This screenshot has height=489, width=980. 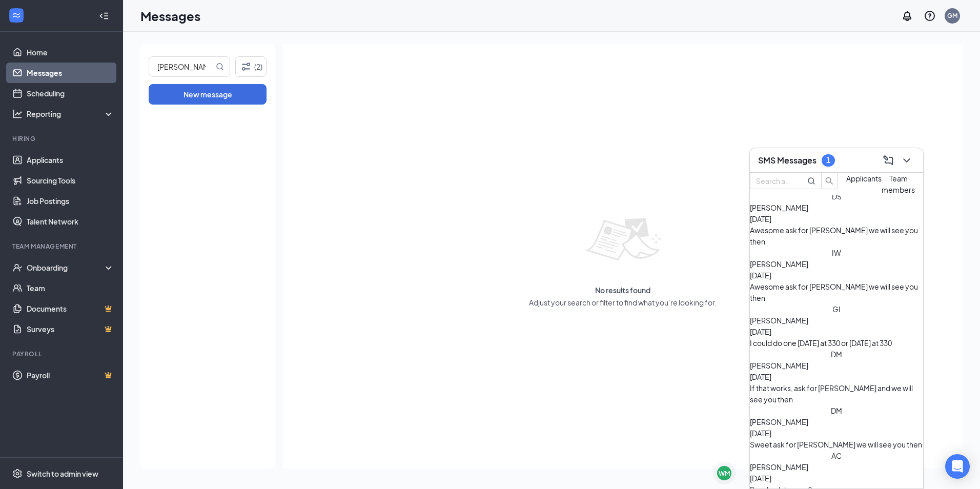 I want to click on div: Open Intercom Messenger, so click(x=957, y=466).